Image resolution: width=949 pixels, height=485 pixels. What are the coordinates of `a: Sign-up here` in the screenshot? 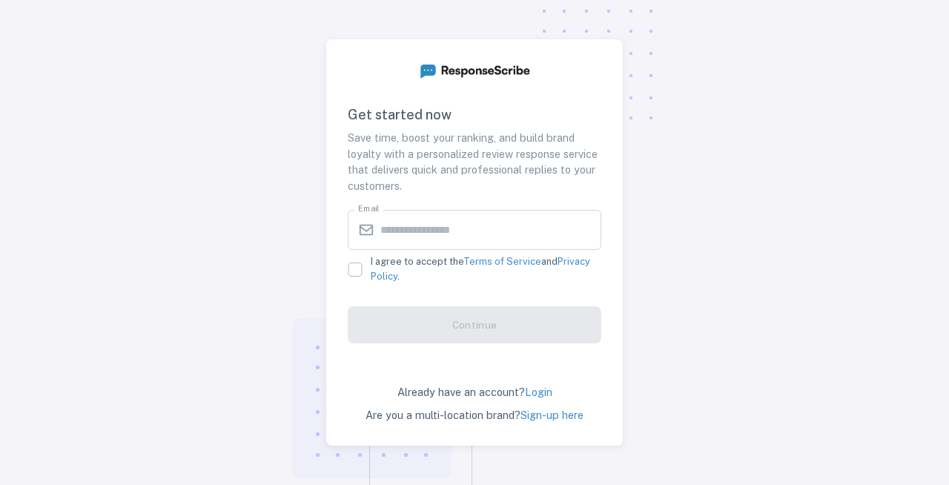 It's located at (552, 414).